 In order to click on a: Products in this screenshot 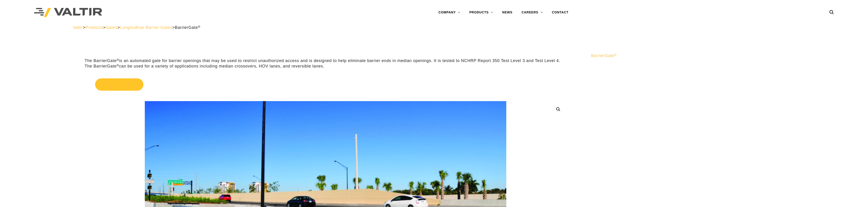, I will do `click(94, 28)`.